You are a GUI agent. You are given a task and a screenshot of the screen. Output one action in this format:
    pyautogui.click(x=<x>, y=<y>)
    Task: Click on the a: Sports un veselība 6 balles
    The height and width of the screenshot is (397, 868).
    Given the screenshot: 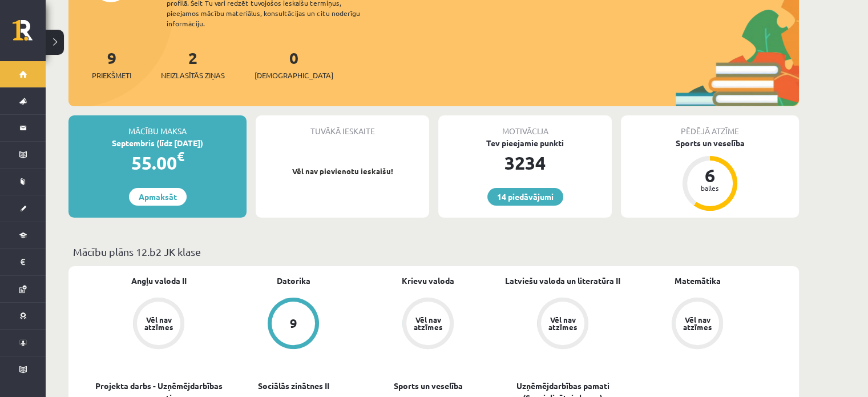 What is the action you would take?
    pyautogui.click(x=710, y=175)
    